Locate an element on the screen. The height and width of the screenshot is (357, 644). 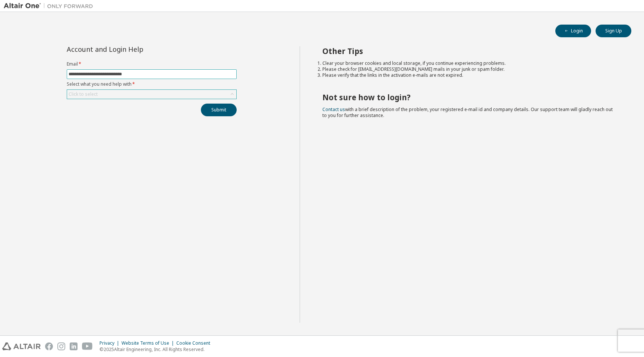
div: Privacy is located at coordinates (111, 343).